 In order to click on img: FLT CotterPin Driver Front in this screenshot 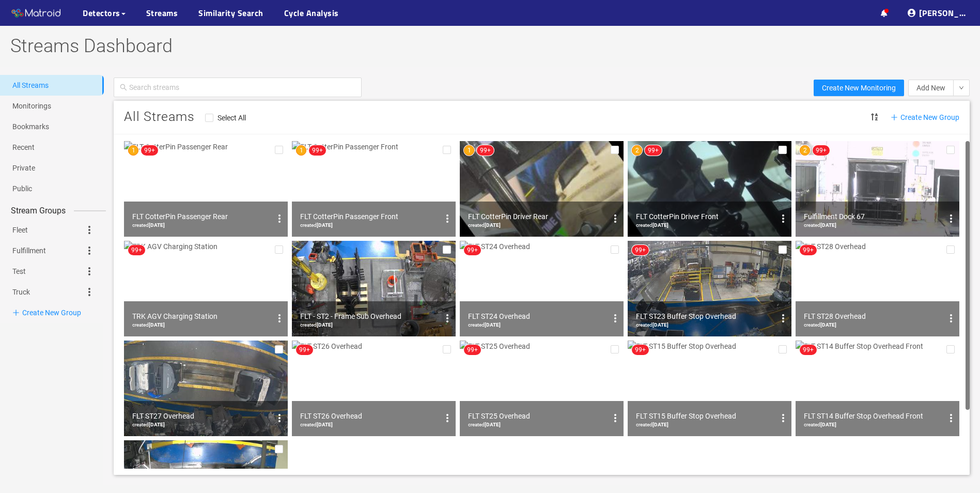, I will do `click(709, 188)`.